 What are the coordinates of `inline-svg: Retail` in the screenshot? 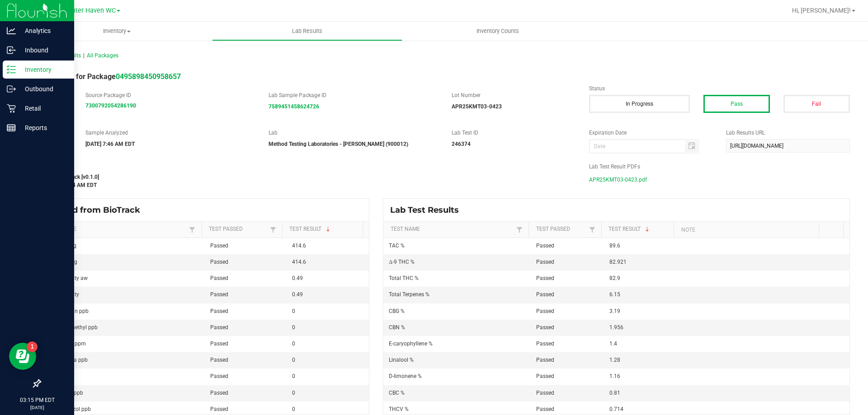 It's located at (11, 108).